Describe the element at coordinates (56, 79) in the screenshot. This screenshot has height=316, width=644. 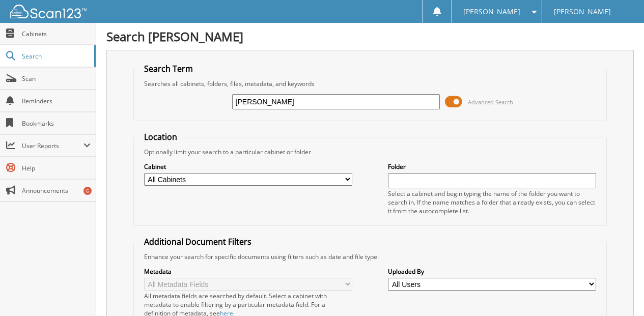
I see `span: Scan` at that location.